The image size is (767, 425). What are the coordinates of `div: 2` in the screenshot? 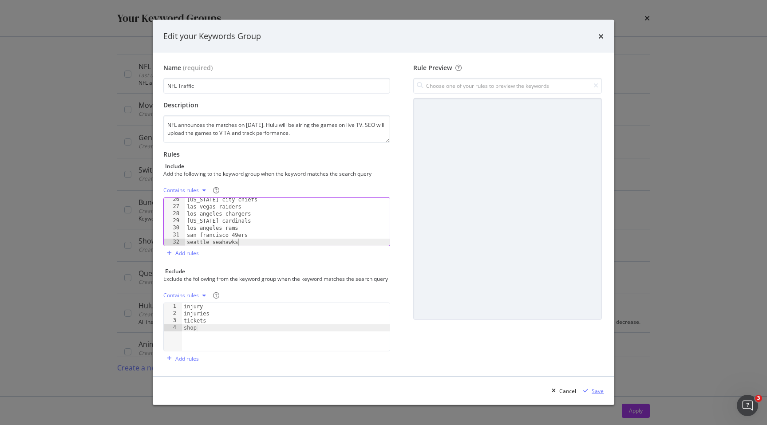 It's located at (173, 314).